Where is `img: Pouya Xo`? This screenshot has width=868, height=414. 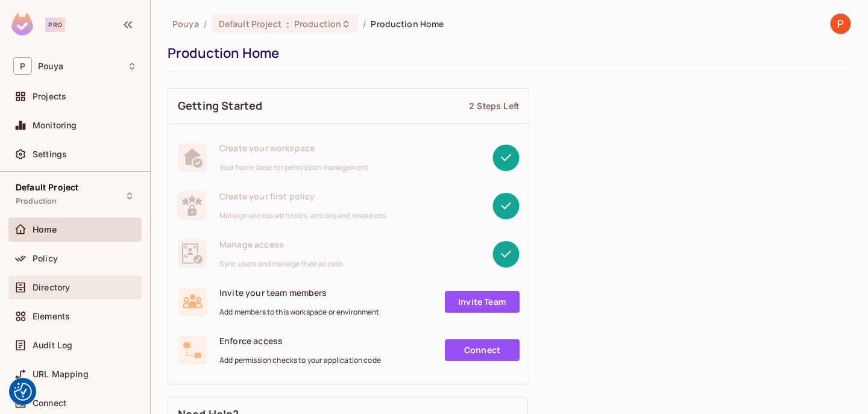 img: Pouya Xo is located at coordinates (840, 23).